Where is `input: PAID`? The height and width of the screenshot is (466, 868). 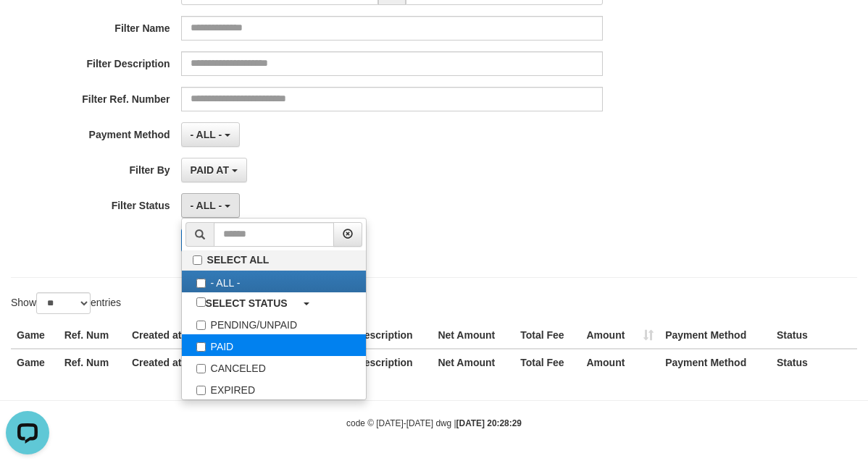
input: PAID is located at coordinates (201, 347).